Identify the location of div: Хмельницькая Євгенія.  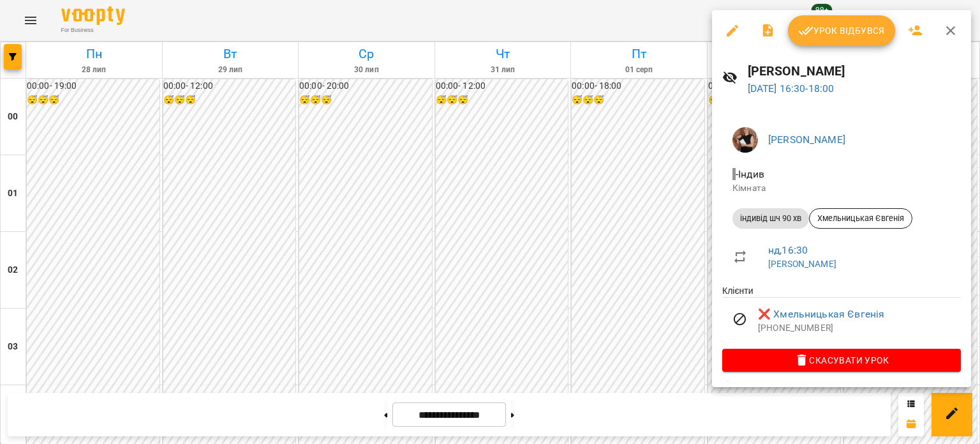
(861, 218).